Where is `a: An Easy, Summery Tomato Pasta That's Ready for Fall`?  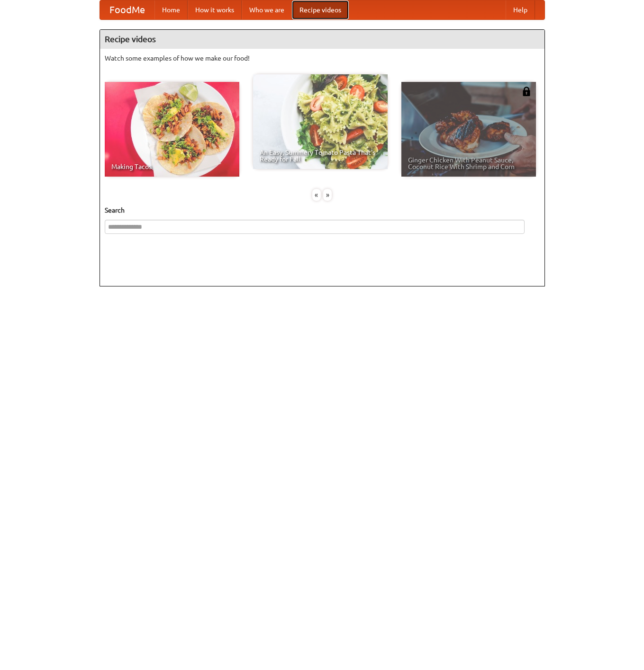
a: An Easy, Summery Tomato Pasta That's Ready for Fall is located at coordinates (320, 122).